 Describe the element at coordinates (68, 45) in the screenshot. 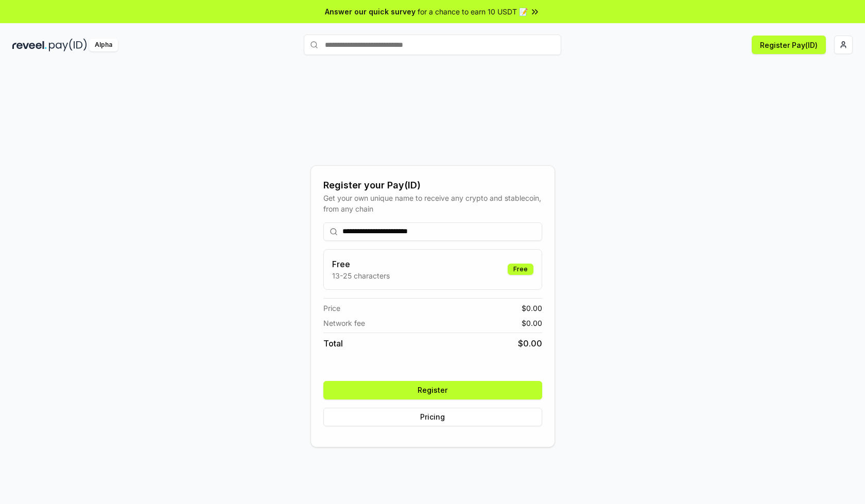

I see `img: pay_id` at that location.